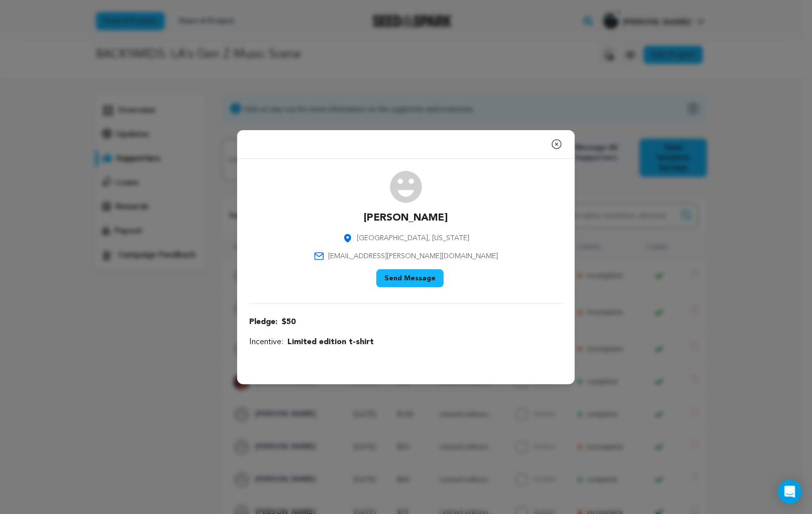 The height and width of the screenshot is (514, 812). Describe the element at coordinates (406, 187) in the screenshot. I see `img: user.png` at that location.